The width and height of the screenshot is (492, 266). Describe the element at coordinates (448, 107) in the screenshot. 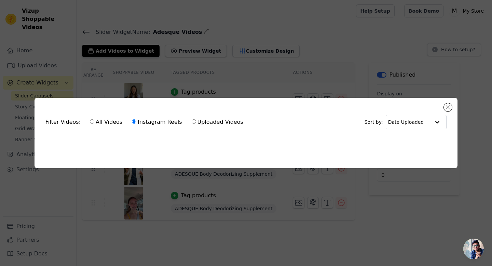

I see `button: Close modal` at that location.